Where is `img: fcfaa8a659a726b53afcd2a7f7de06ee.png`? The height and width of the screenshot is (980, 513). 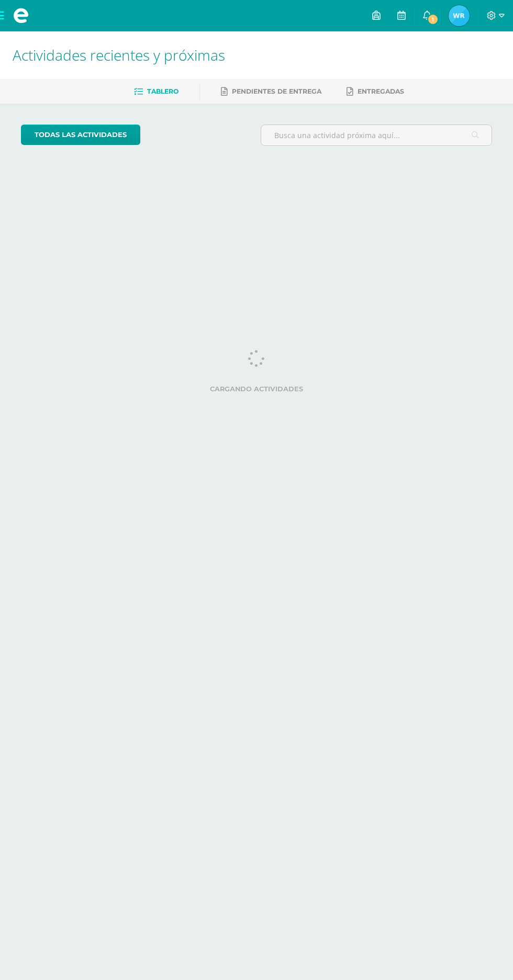 img: fcfaa8a659a726b53afcd2a7f7de06ee.png is located at coordinates (459, 16).